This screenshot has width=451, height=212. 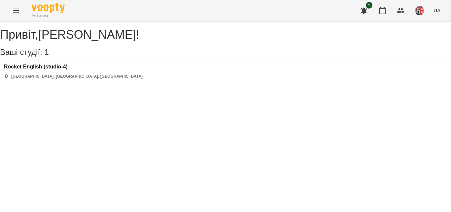 I want to click on button: Menu, so click(x=16, y=11).